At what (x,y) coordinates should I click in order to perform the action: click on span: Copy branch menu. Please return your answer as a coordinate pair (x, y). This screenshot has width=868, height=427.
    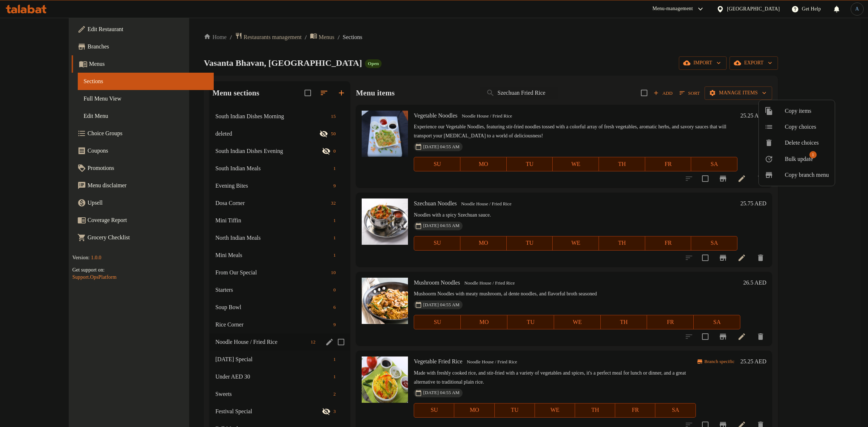
    Looking at the image, I should click on (807, 175).